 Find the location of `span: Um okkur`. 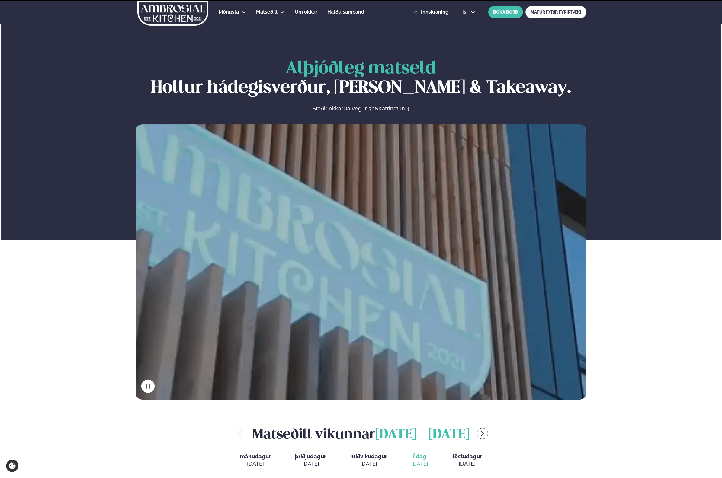

span: Um okkur is located at coordinates (306, 12).